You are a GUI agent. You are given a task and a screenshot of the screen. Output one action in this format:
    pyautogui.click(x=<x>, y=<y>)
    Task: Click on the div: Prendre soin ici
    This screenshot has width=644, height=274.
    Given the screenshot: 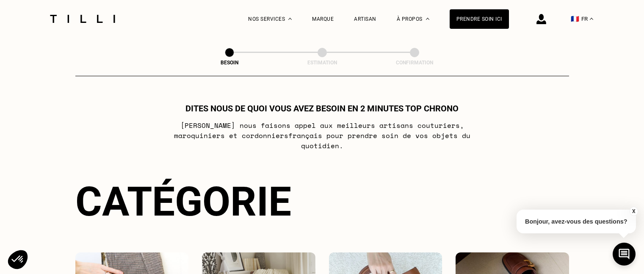 What is the action you would take?
    pyautogui.click(x=480, y=19)
    